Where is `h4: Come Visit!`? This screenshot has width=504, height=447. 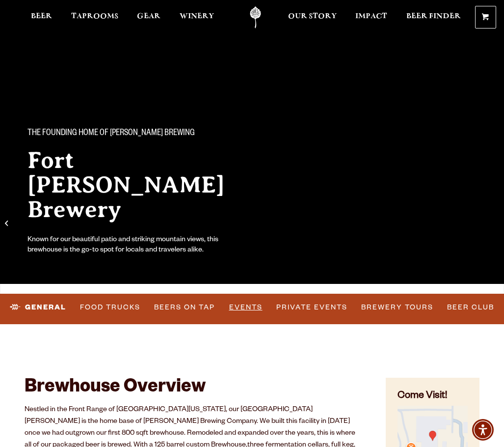
h4: Come Visit! is located at coordinates (433, 397).